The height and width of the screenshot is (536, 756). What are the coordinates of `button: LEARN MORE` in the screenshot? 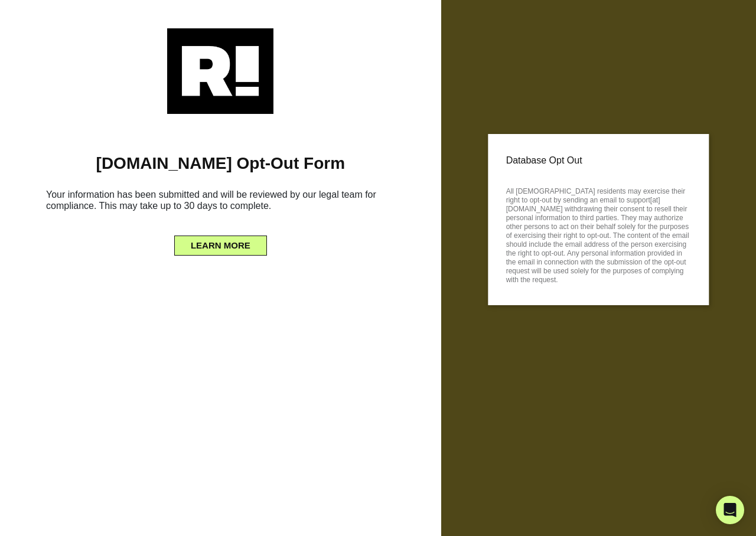 It's located at (220, 246).